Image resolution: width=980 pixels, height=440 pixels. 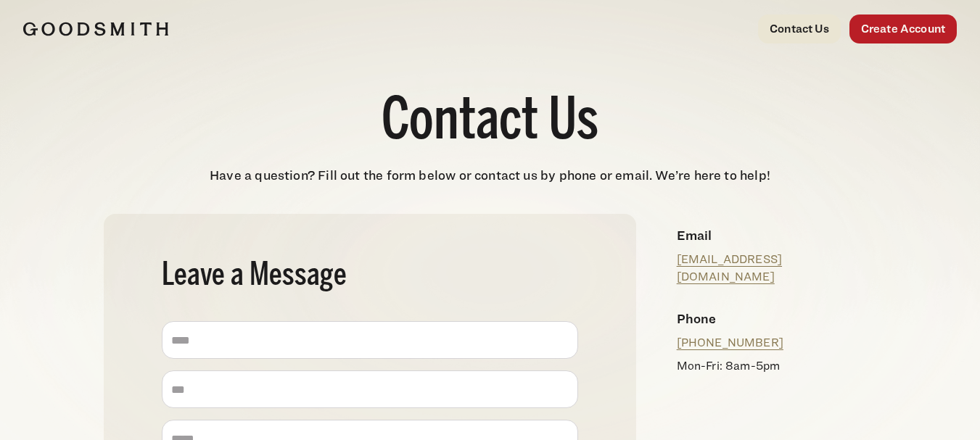 What do you see at coordinates (370, 276) in the screenshot?
I see `h2: Leave a Message` at bounding box center [370, 276].